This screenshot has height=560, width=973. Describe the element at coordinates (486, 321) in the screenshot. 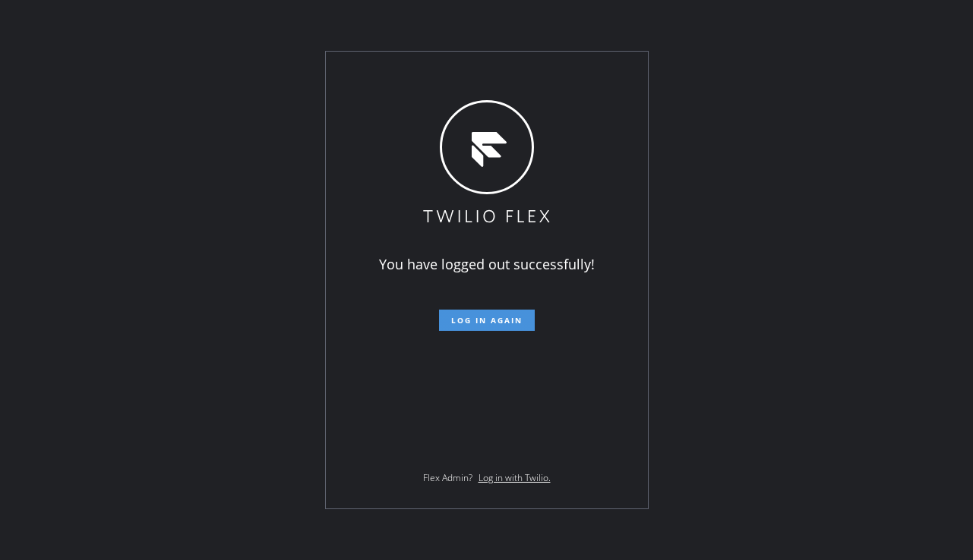

I see `span: Log in again` at that location.